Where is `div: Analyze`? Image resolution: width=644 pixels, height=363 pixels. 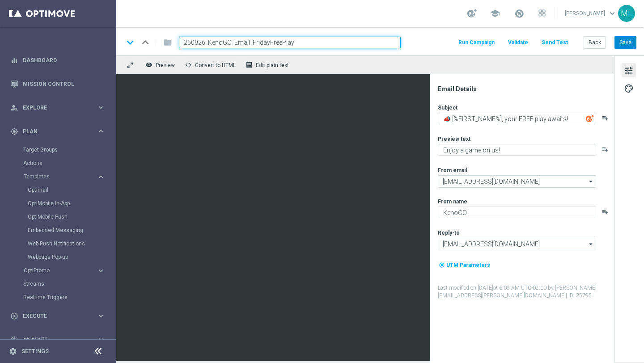 div: Analyze is located at coordinates (53, 339).